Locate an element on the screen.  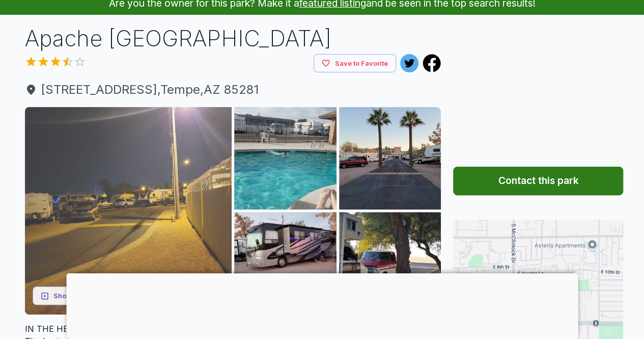
img: AAcXr8pyIRfTu6Vj9c8ancL3G2WaWZVmC90WvGcAuniS4fpmI5jLCraa4iedx3fddATV6TVrLhuPGciP79OrzMxI2bpp0CduV... is located at coordinates (390, 158).